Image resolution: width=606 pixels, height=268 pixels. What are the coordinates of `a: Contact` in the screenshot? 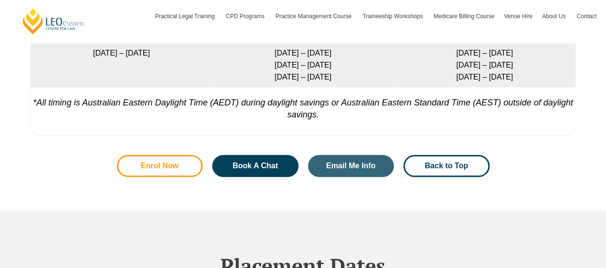 It's located at (586, 16).